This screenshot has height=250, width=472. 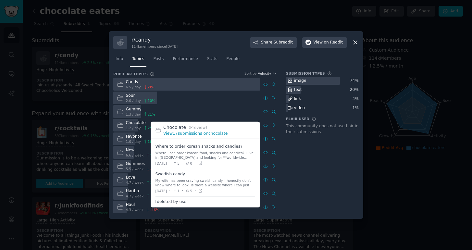 What do you see at coordinates (119, 59) in the screenshot?
I see `span: Info` at bounding box center [119, 59].